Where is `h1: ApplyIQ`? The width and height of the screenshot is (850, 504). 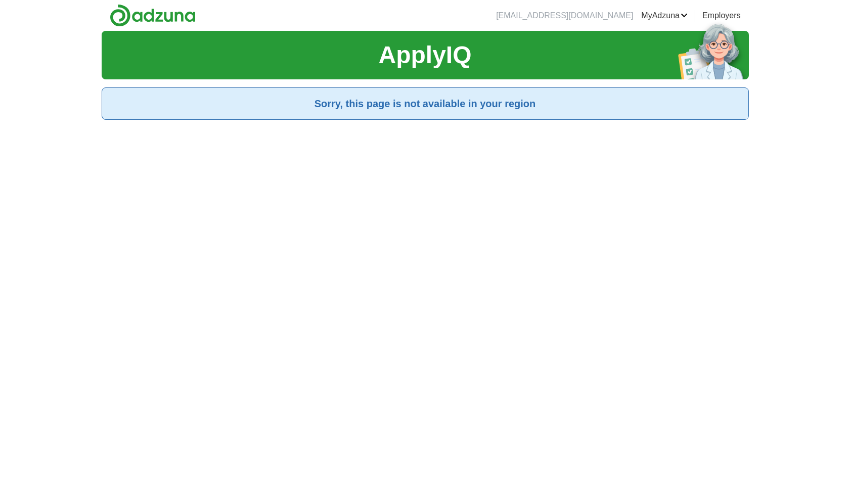 h1: ApplyIQ is located at coordinates (425, 55).